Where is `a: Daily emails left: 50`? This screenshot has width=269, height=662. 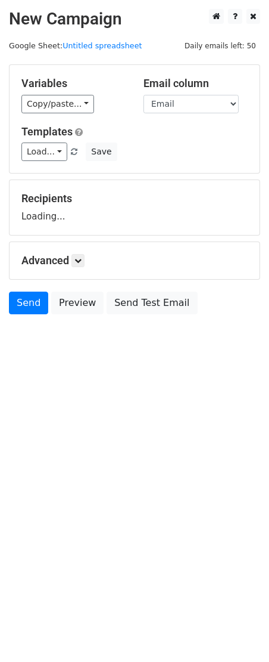 a: Daily emails left: 50 is located at coordinates (221, 45).